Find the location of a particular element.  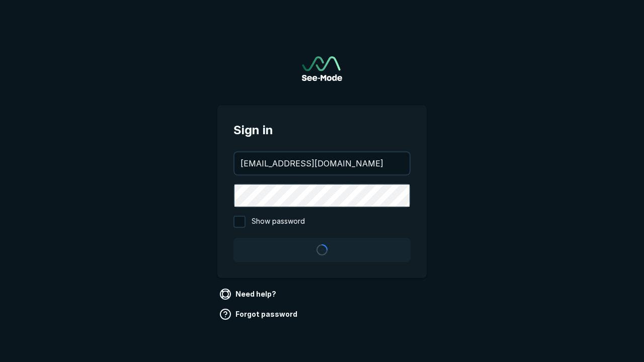

input: your@email.com is located at coordinates (322, 163).